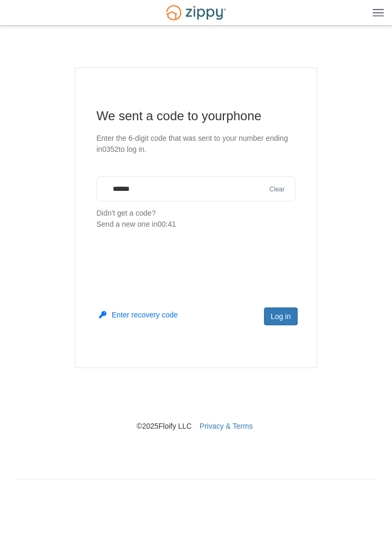 The image size is (392, 541). I want to click on img: Mobile Dropdown Menu, so click(378, 12).